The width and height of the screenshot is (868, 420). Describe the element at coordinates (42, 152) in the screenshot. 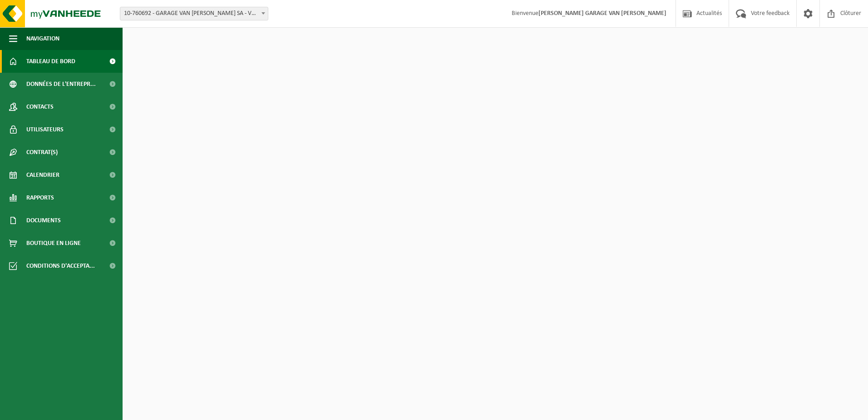

I see `span: Contrat(s)` at that location.